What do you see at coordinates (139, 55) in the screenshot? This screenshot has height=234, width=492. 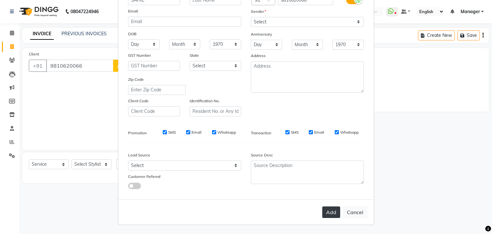 I see `label: GST Number` at bounding box center [139, 55].